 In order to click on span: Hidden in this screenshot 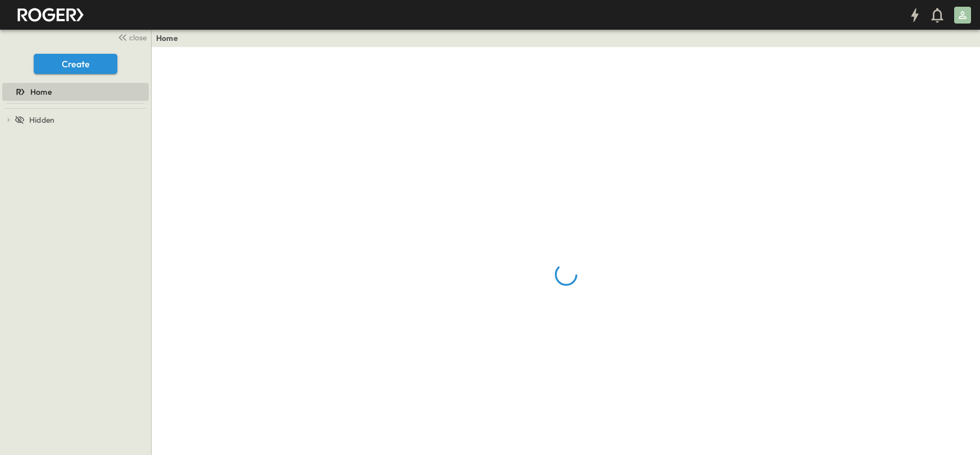, I will do `click(41, 120)`.